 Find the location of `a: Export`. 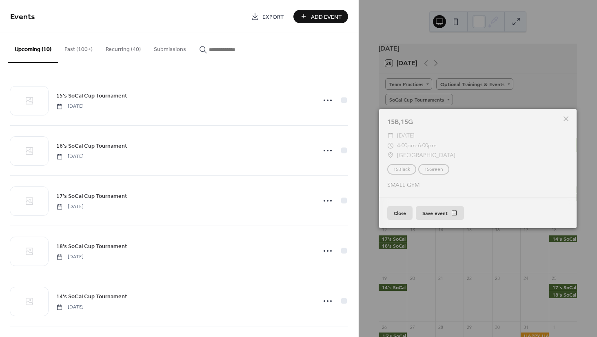

a: Export is located at coordinates (267, 16).